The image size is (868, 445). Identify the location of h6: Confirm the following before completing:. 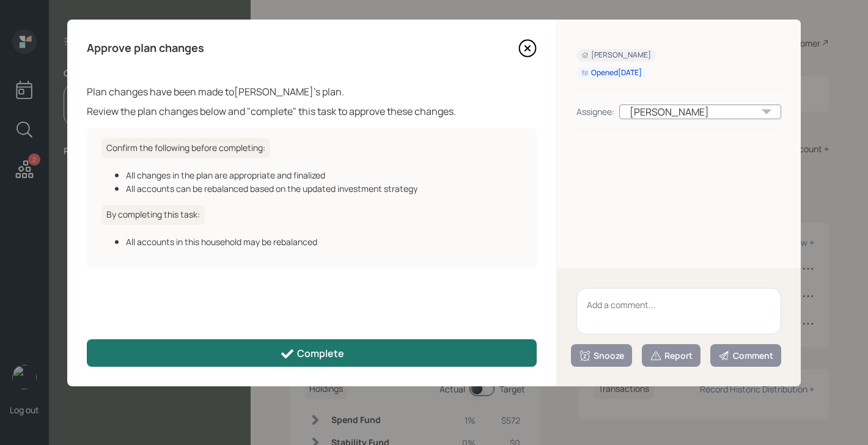
(186, 148).